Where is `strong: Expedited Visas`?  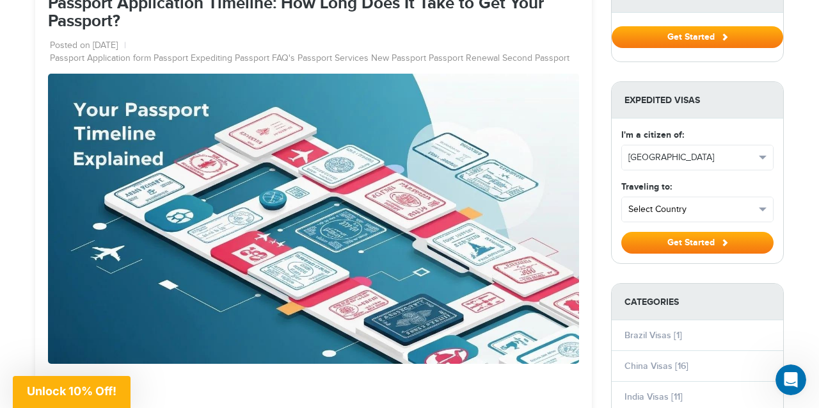
strong: Expedited Visas is located at coordinates (697, 100).